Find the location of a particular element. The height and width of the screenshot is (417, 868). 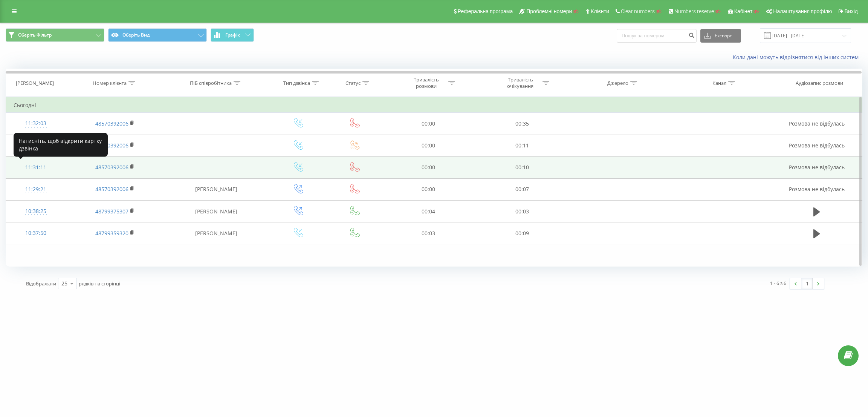

span: Клієнти is located at coordinates (600, 11).